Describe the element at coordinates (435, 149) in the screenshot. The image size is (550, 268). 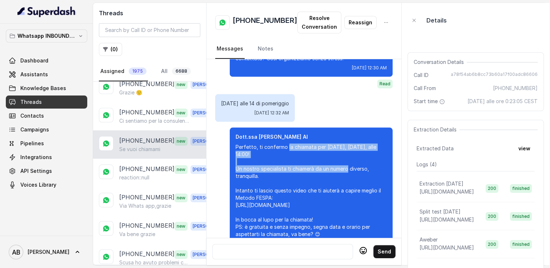
I see `span: Extracted Data` at that location.